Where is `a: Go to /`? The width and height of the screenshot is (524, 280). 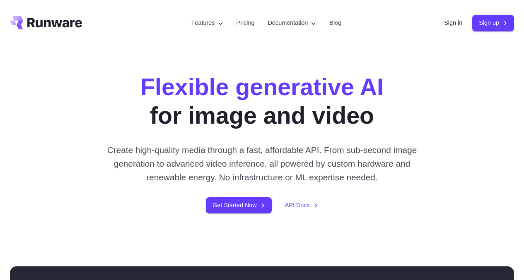
a: Go to / is located at coordinates (46, 23).